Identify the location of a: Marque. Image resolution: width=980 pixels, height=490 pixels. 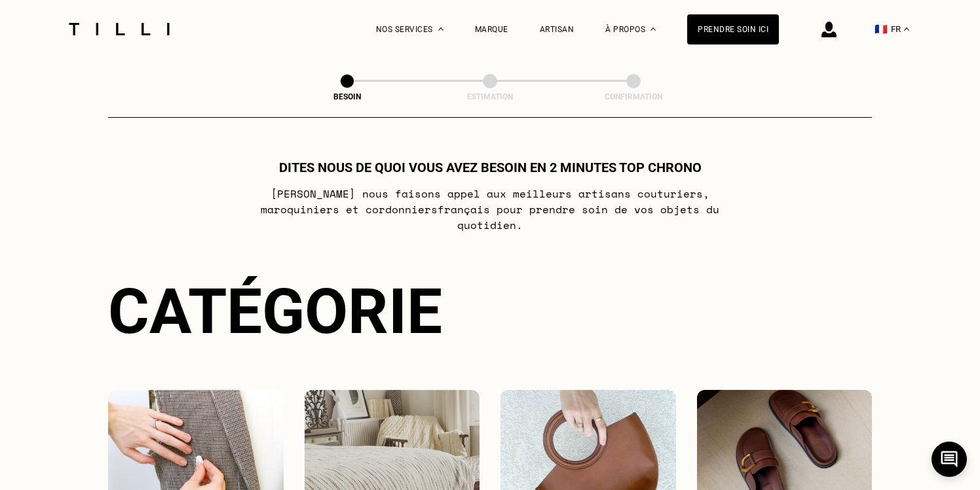
(491, 29).